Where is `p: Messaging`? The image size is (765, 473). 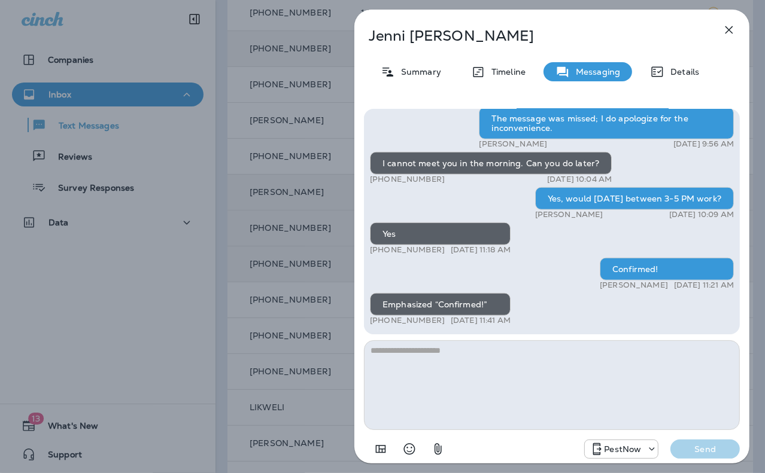 p: Messaging is located at coordinates (595, 72).